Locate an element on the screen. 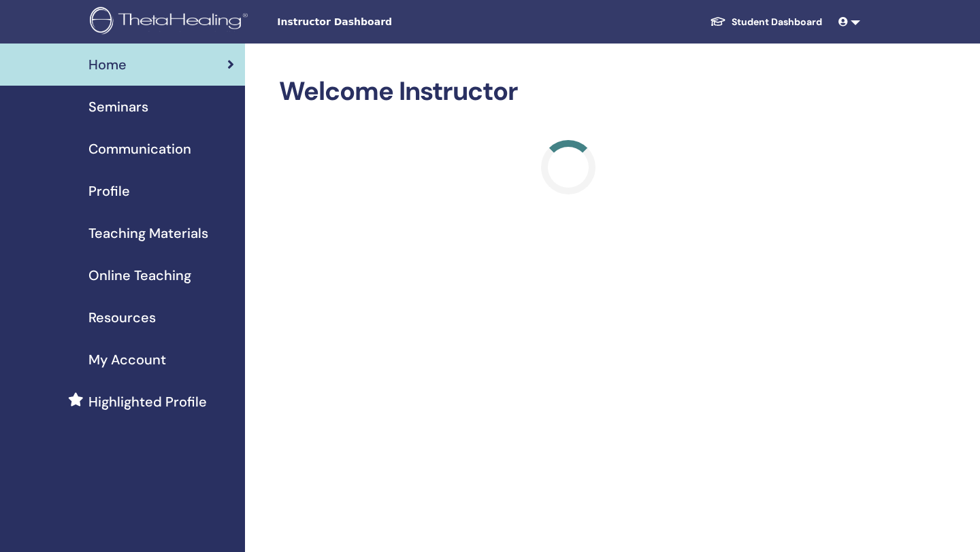 The image size is (980, 552). span: Highlighted Profile is located at coordinates (148, 402).